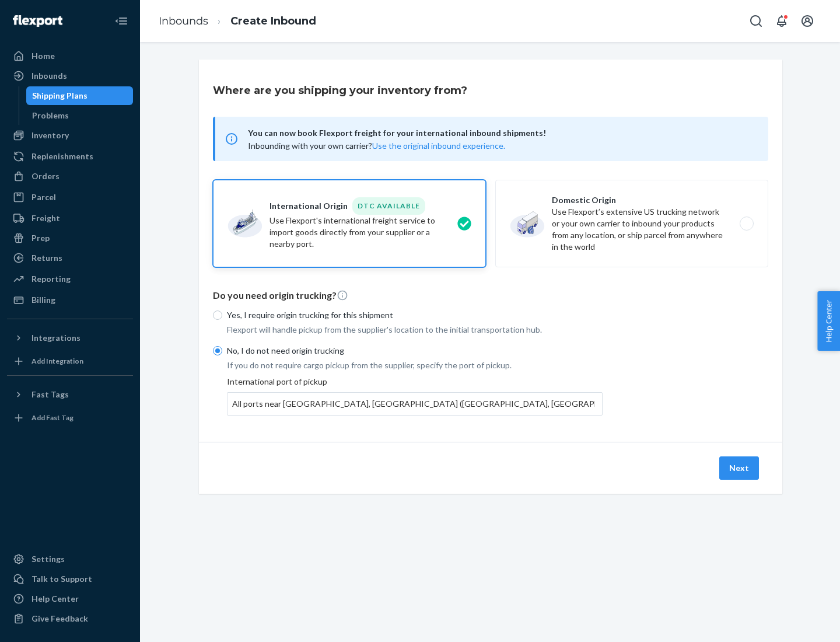 This screenshot has height=642, width=840. I want to click on div: International port of pickup, so click(415, 396).